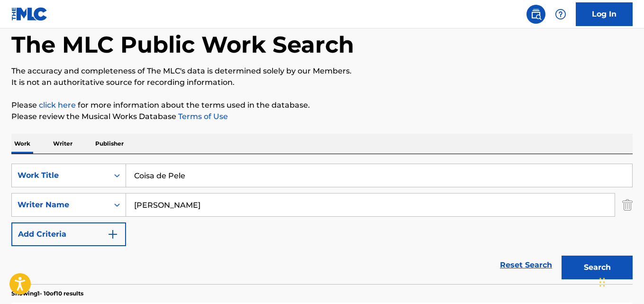  What do you see at coordinates (561, 14) in the screenshot?
I see `div: Help` at bounding box center [561, 14].